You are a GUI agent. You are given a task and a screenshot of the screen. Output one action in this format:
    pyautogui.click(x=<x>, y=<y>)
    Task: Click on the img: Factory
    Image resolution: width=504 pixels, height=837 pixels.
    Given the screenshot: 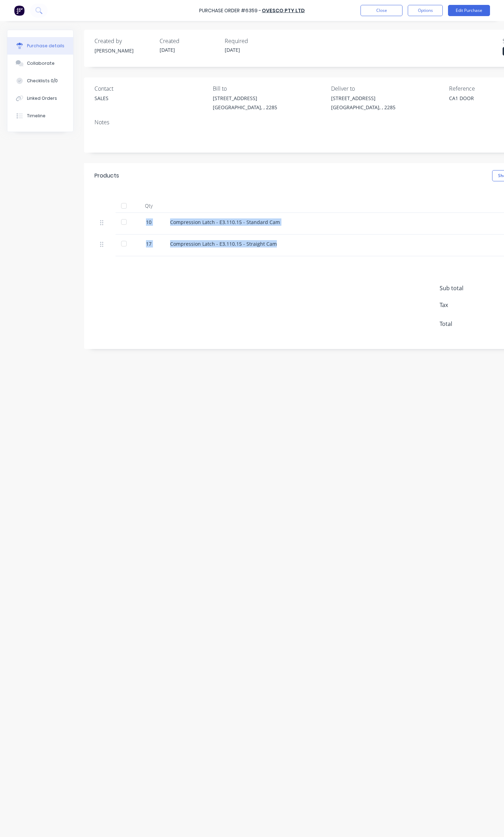 What is the action you would take?
    pyautogui.click(x=19, y=10)
    